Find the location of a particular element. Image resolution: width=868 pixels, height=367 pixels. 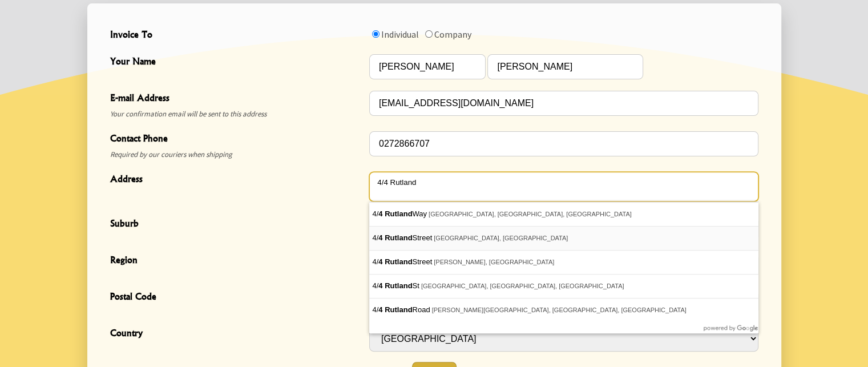

input: Contact Phone is located at coordinates (563, 144).